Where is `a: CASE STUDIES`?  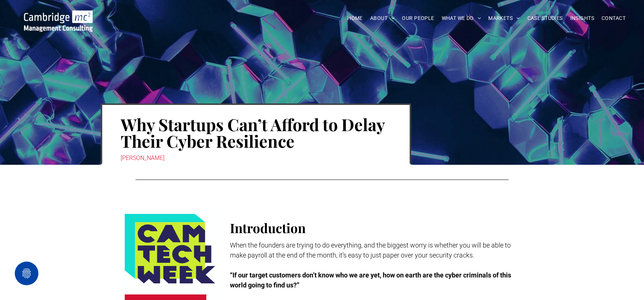 a: CASE STUDIES is located at coordinates (545, 18).